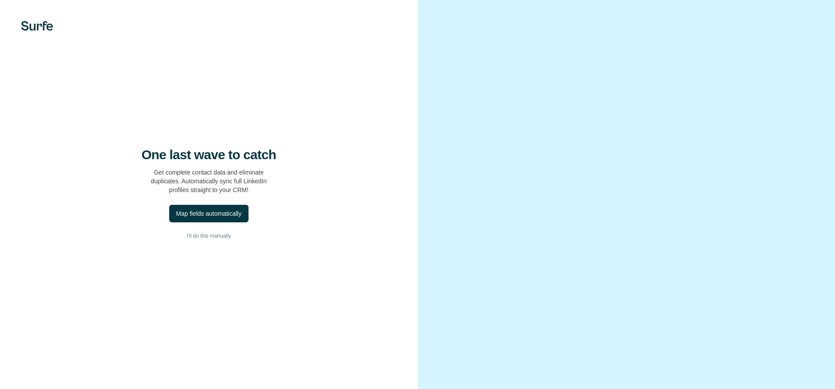 The width and height of the screenshot is (835, 389). Describe the element at coordinates (209, 236) in the screenshot. I see `span: I’ll do this manually` at that location.